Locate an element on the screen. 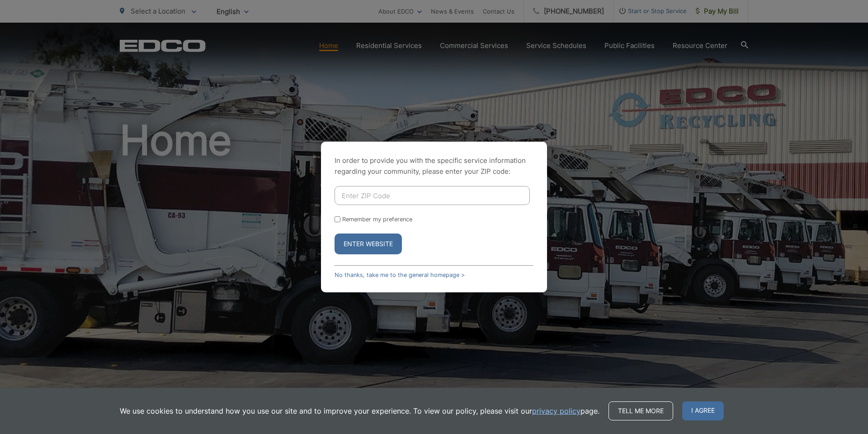 The width and height of the screenshot is (868, 434). button: Enter Website is located at coordinates (368, 244).